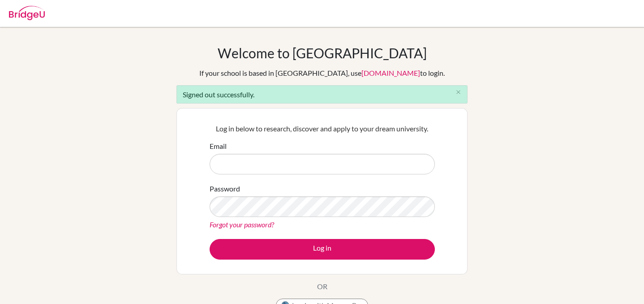 The image size is (644, 304). What do you see at coordinates (322, 286) in the screenshot?
I see `p: OR` at bounding box center [322, 286].